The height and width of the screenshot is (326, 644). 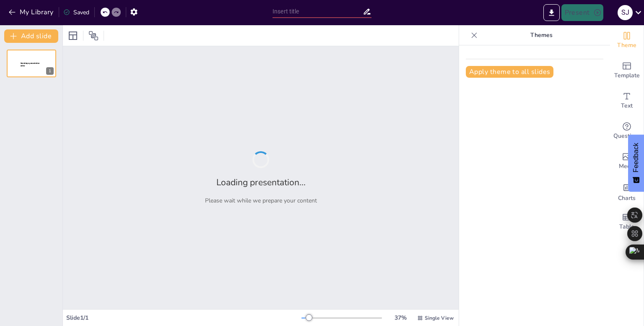 I want to click on div: Layout, so click(x=73, y=36).